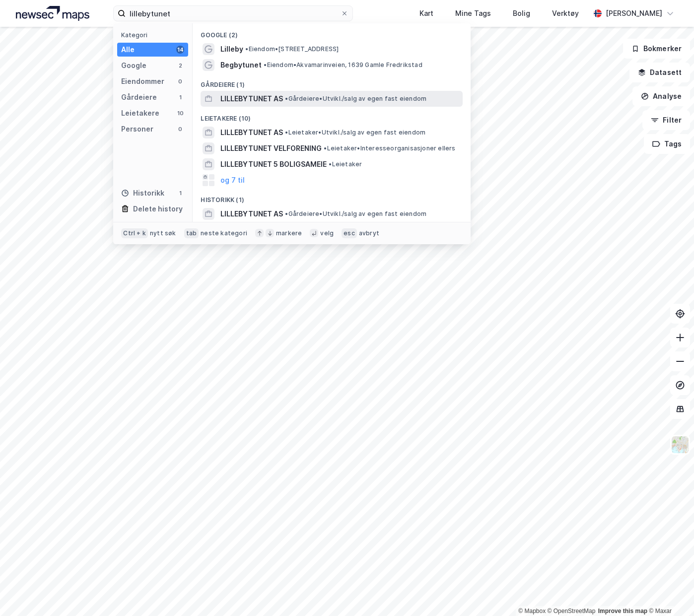  What do you see at coordinates (271, 148) in the screenshot?
I see `span: LILLEBYTUNET VELFORENING` at bounding box center [271, 148].